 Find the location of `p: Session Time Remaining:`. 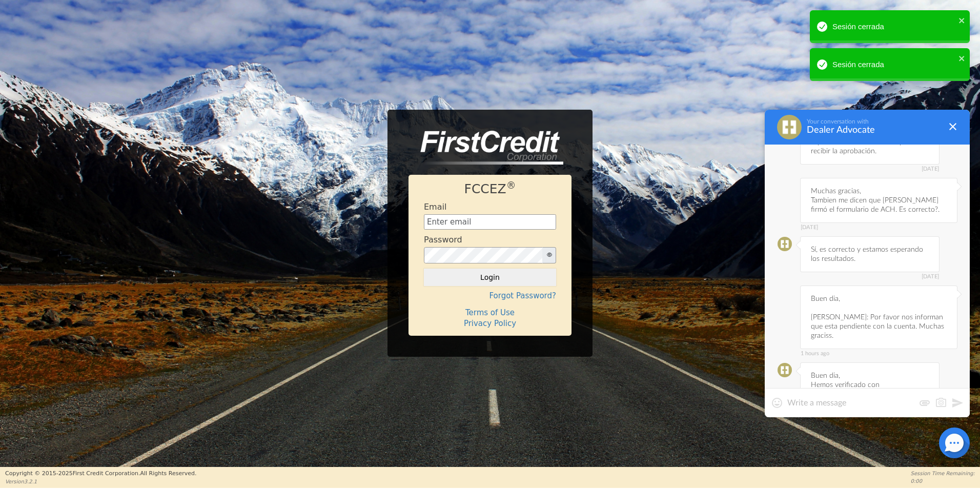

p: Session Time Remaining: is located at coordinates (942, 473).